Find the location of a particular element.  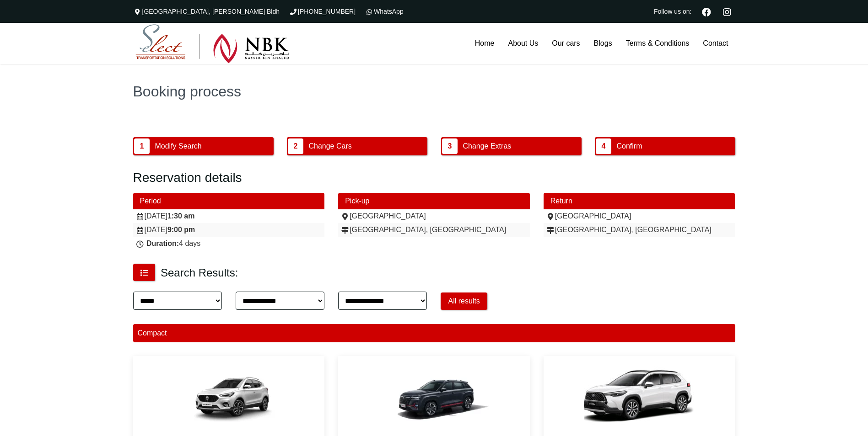

strong: Duration: is located at coordinates (162, 243).